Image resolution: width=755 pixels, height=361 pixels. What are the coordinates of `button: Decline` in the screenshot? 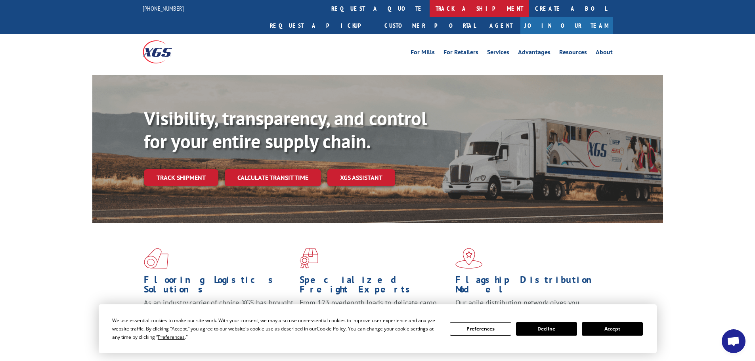 It's located at (547, 329).